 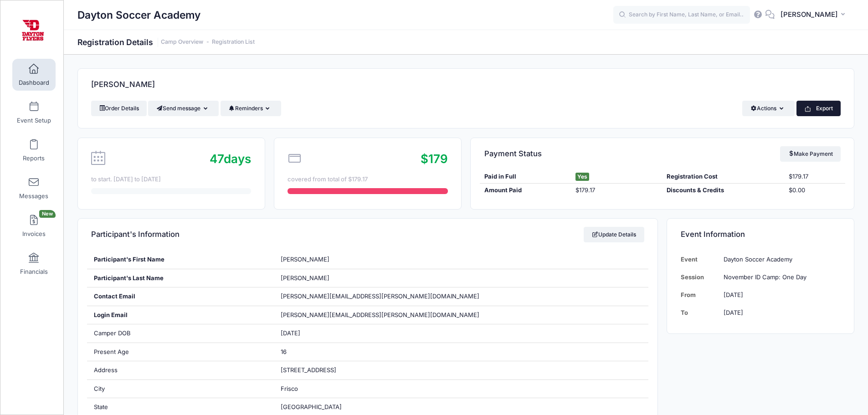 What do you see at coordinates (180, 279) in the screenshot?
I see `div: Participant's Last Name` at bounding box center [180, 279].